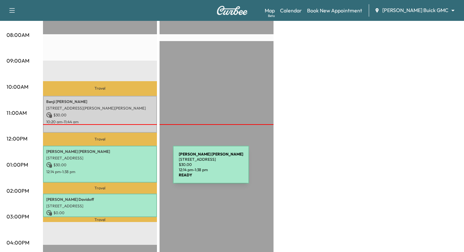 The height and width of the screenshot is (252, 464). Describe the element at coordinates (17, 165) in the screenshot. I see `p: 01:00PM` at that location.